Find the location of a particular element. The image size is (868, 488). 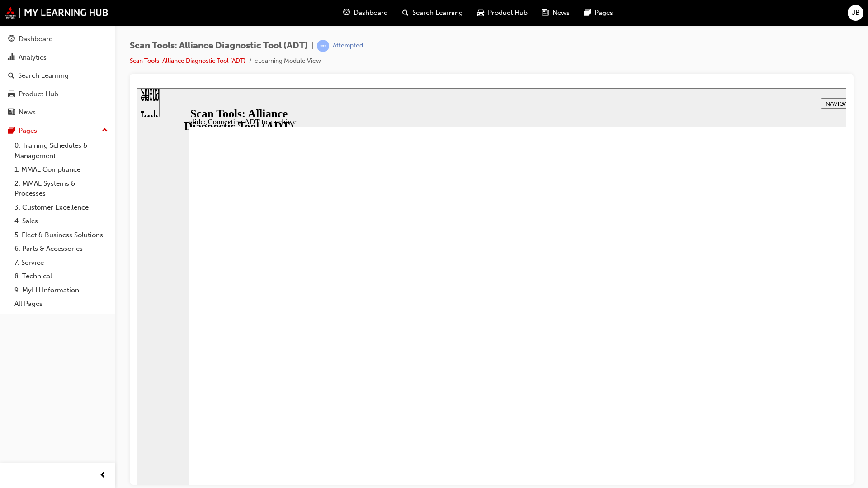

a: 4. Sales is located at coordinates (61, 221).